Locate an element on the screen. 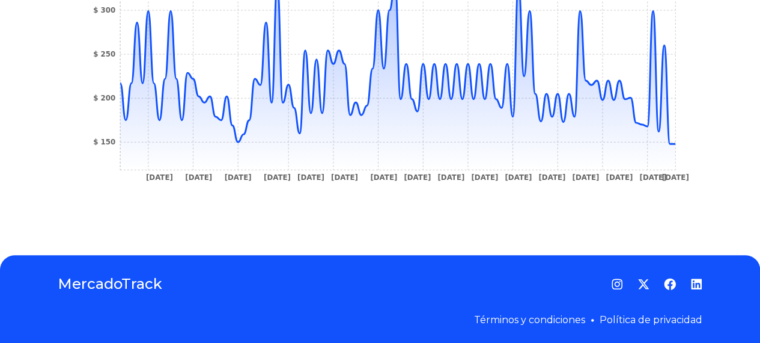  a: LinkedIn is located at coordinates (696, 284).